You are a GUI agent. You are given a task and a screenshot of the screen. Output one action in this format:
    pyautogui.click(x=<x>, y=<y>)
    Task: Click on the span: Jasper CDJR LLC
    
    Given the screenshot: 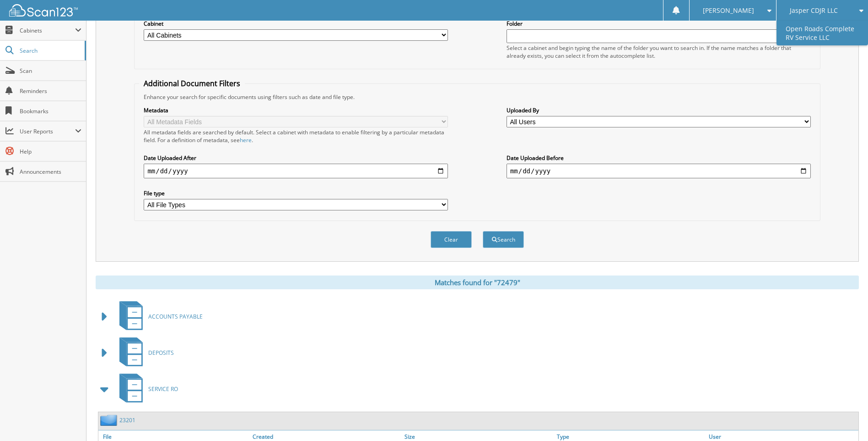 What is the action you would take?
    pyautogui.click(x=814, y=11)
    